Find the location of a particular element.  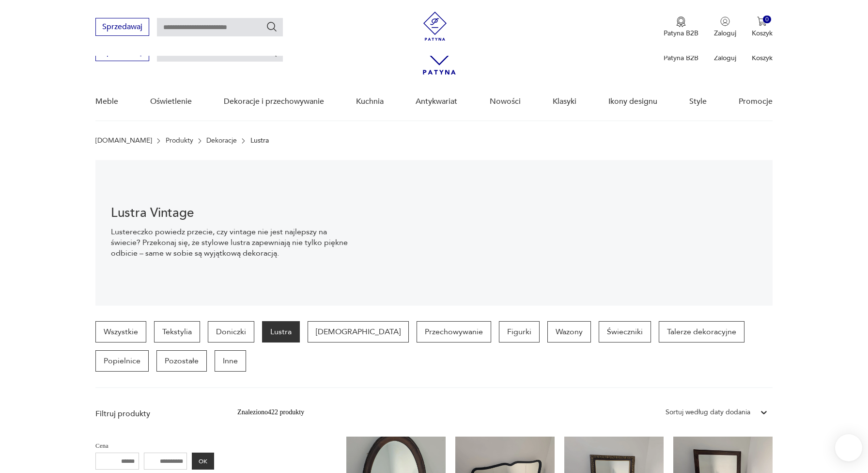

a: Pozostałe is located at coordinates (181, 361).